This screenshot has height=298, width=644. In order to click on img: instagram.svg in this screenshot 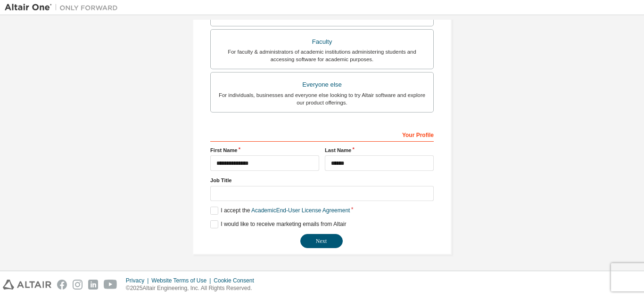, I will do `click(77, 285)`.